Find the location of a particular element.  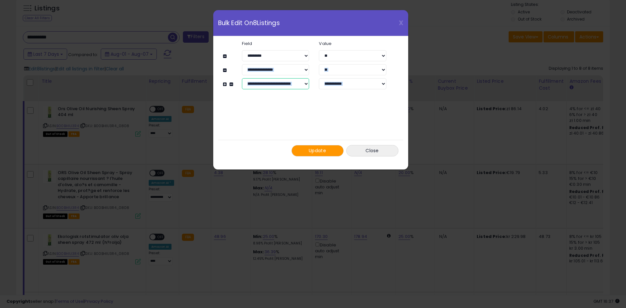

span: Update is located at coordinates (317, 151).